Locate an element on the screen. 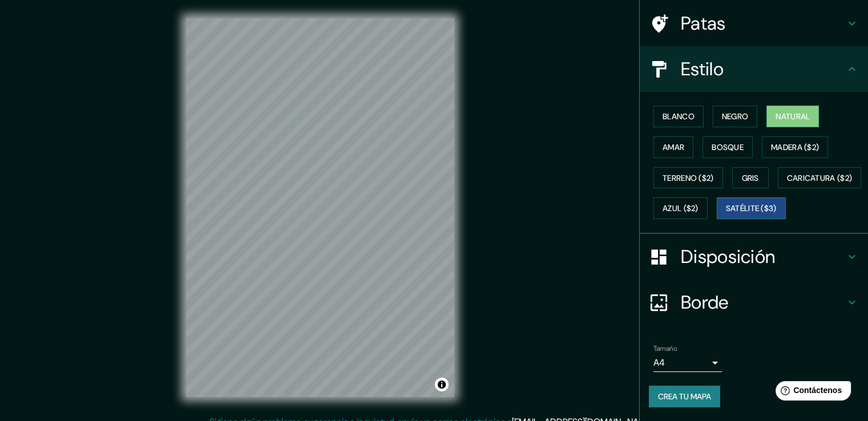 The height and width of the screenshot is (421, 868). button: Gris is located at coordinates (750, 178).